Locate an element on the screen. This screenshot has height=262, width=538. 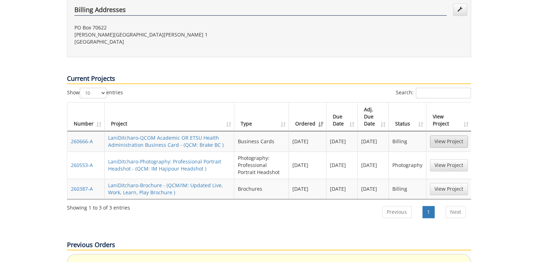
th: Due Date: activate to sort column ascending is located at coordinates (342, 117).